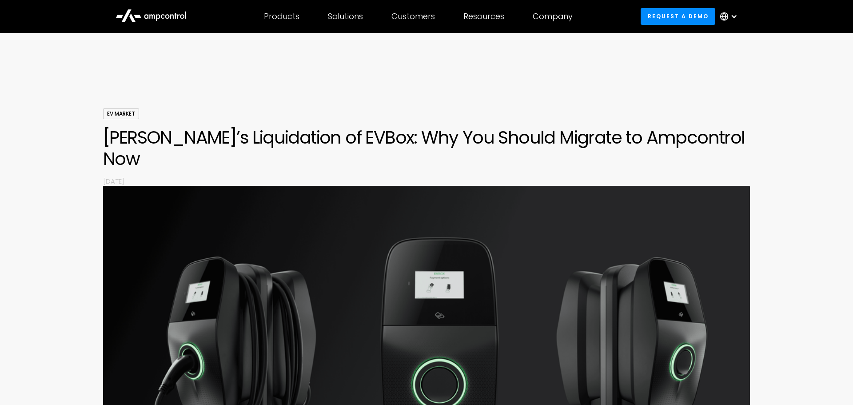 The width and height of the screenshot is (853, 405). What do you see at coordinates (121, 114) in the screenshot?
I see `div: EV Market` at bounding box center [121, 114].